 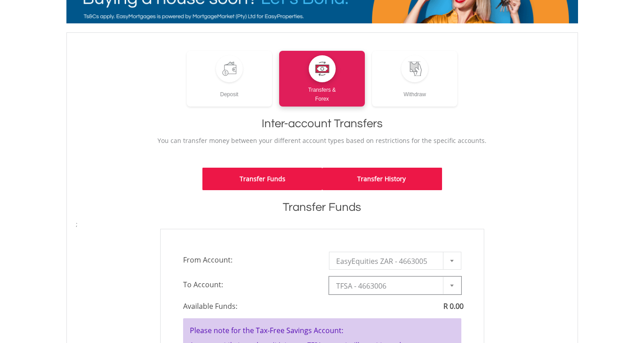 I want to click on a: Transfer Funds, so click(x=262, y=179).